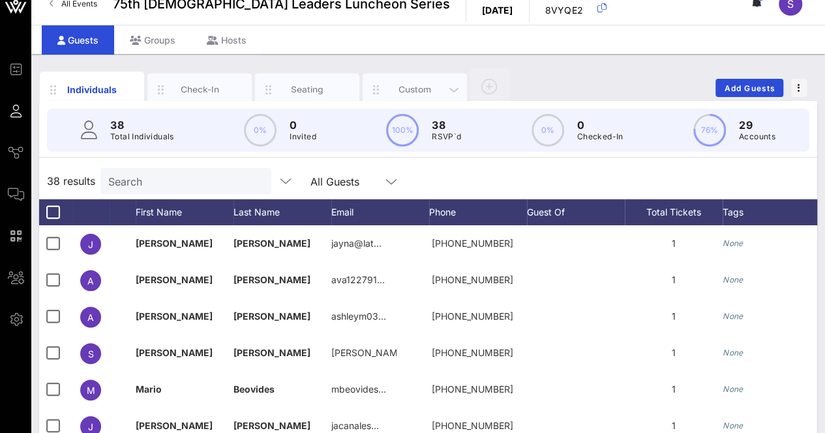  I want to click on div: Individuals, so click(92, 89).